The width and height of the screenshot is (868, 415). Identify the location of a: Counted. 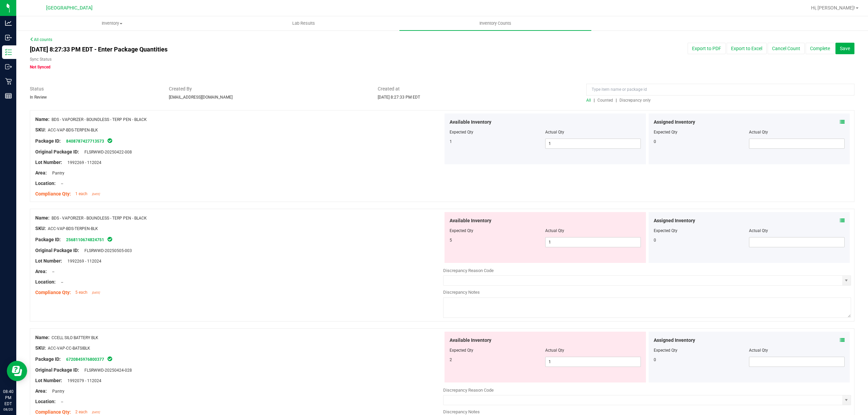
(605, 100).